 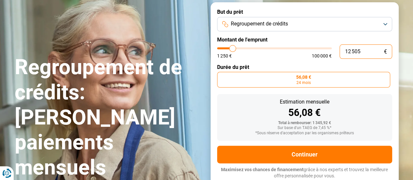 What do you see at coordinates (305, 123) in the screenshot?
I see `div: Total à rembourser: 1 345,92 €` at bounding box center [305, 123].